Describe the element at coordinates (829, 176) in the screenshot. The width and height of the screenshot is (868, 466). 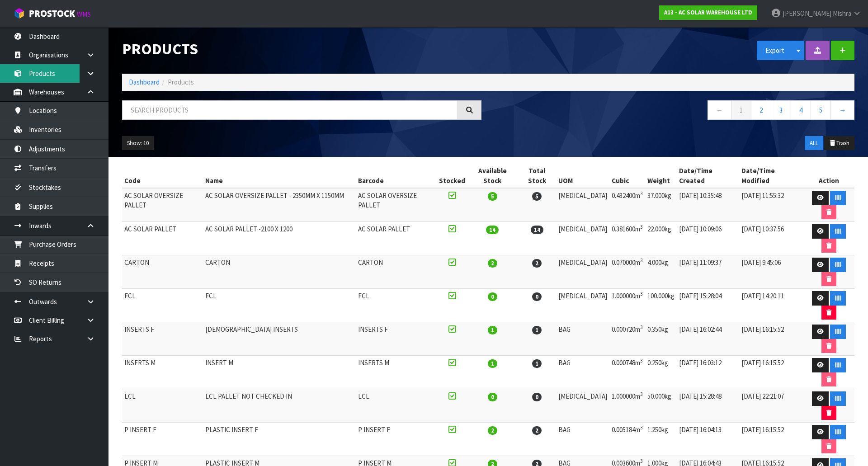
I see `th: Action` at that location.